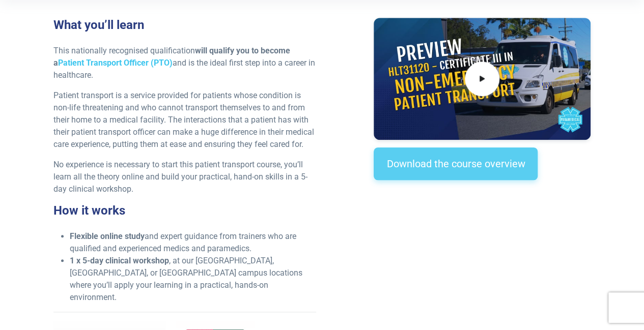 Image resolution: width=644 pixels, height=330 pixels. Describe the element at coordinates (115, 62) in the screenshot. I see `a: Patient Transport Officer (PTO)` at that location.